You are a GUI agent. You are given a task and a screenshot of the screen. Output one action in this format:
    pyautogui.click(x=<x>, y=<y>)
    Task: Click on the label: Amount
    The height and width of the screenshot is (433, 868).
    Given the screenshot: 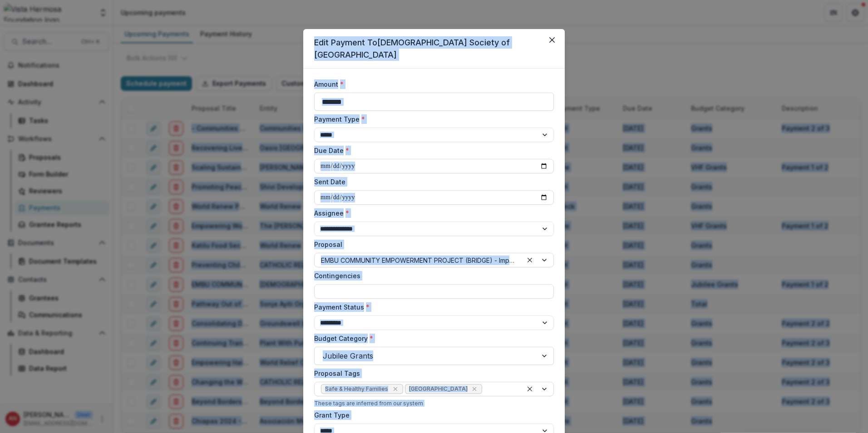 What is the action you would take?
    pyautogui.click(x=432, y=84)
    